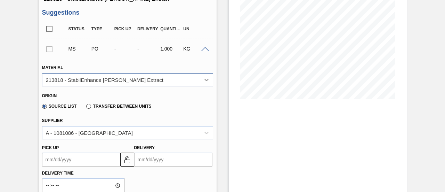 The image size is (445, 192). Describe the element at coordinates (148, 29) in the screenshot. I see `div: Delivery` at that location.